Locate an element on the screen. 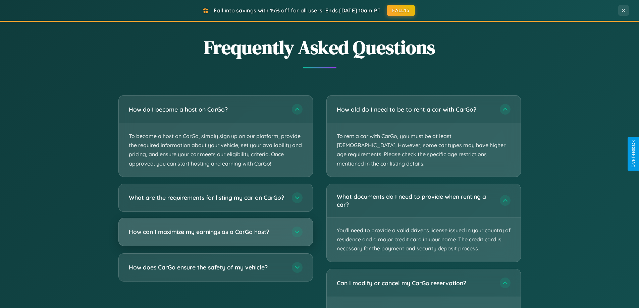 The image size is (639, 308). h2: Frequently Asked Questions is located at coordinates (320, 47).